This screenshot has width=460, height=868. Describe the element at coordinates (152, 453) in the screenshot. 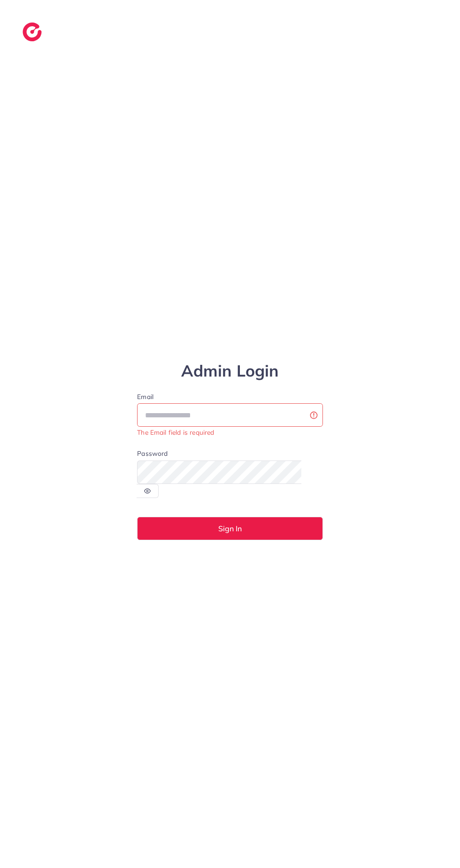

I see `label: Password` at that location.